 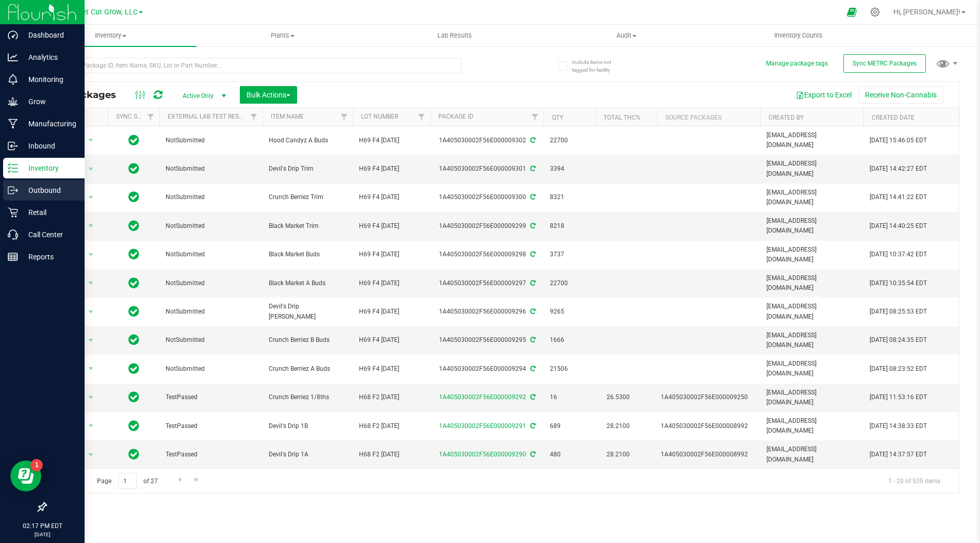 I want to click on span: 22700, so click(x=570, y=283).